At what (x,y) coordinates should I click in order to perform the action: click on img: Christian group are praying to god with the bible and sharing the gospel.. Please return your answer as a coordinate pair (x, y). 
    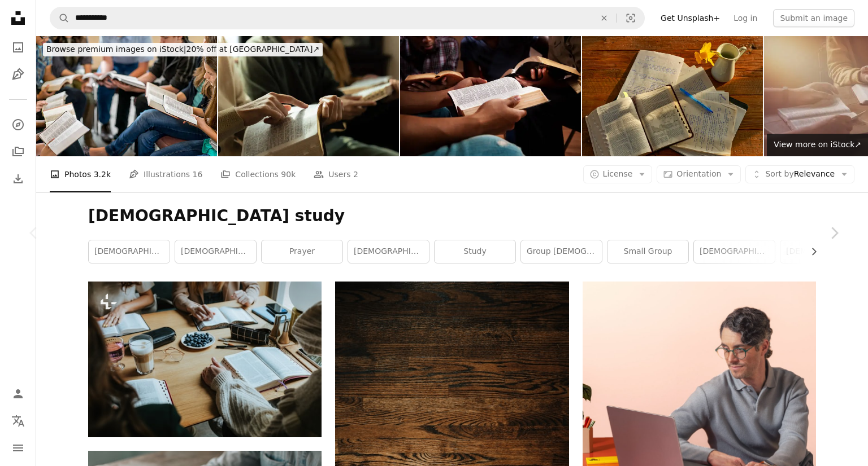
    Looking at the image, I should click on (308, 96).